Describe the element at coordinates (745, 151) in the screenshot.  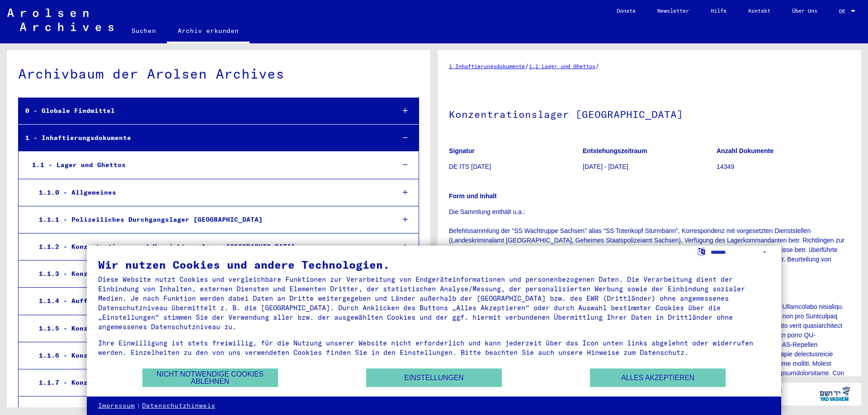
I see `b: Anzahl Dokumente` at that location.